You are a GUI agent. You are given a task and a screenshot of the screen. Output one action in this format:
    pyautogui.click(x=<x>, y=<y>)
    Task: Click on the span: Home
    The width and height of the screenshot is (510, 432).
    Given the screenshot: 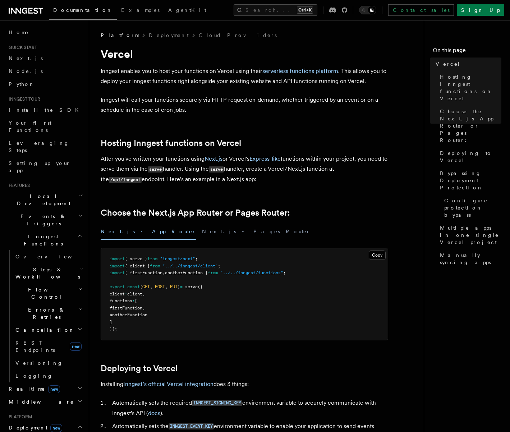 What is the action you would take?
    pyautogui.click(x=19, y=32)
    